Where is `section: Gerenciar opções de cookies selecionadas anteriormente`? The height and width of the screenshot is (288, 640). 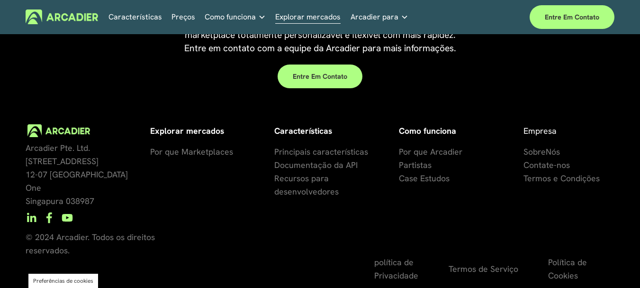
section: Gerenciar opções de cookies selecionadas anteriormente is located at coordinates (63, 280).